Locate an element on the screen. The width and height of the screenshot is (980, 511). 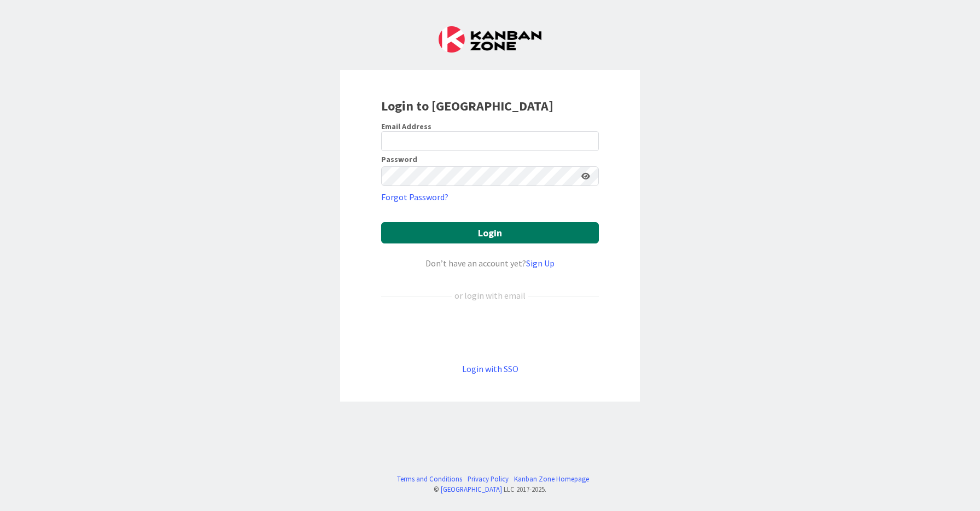
a: Sign Up is located at coordinates (540, 263).